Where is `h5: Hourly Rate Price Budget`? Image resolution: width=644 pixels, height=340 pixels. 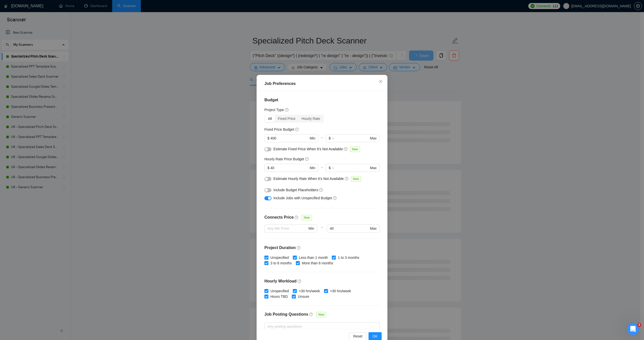 h5: Hourly Rate Price Budget is located at coordinates (284, 159).